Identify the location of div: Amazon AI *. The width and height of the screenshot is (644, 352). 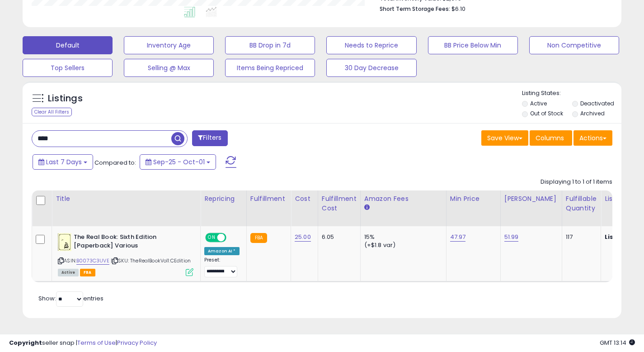
(222, 251).